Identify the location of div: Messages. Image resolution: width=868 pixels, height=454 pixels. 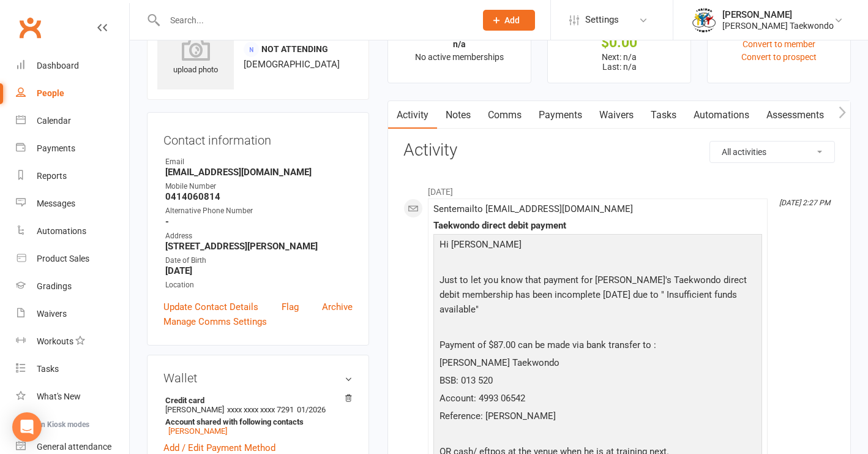
(55, 204).